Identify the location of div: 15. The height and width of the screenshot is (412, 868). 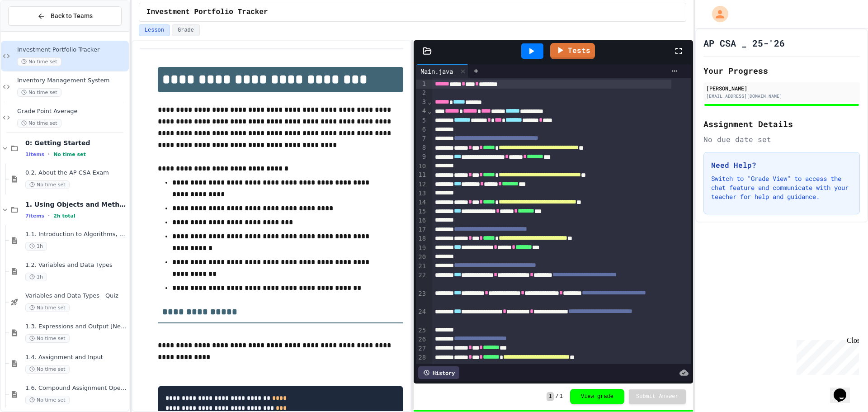
(421, 212).